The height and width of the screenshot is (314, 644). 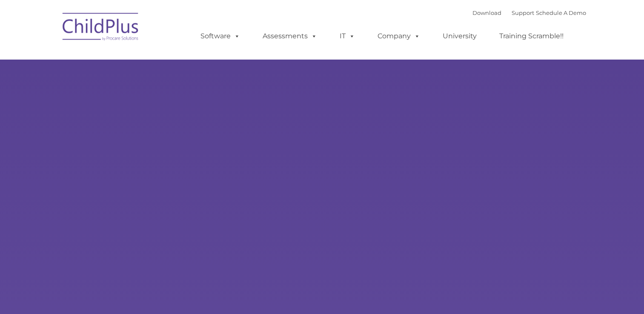 I want to click on a: Company, so click(x=399, y=36).